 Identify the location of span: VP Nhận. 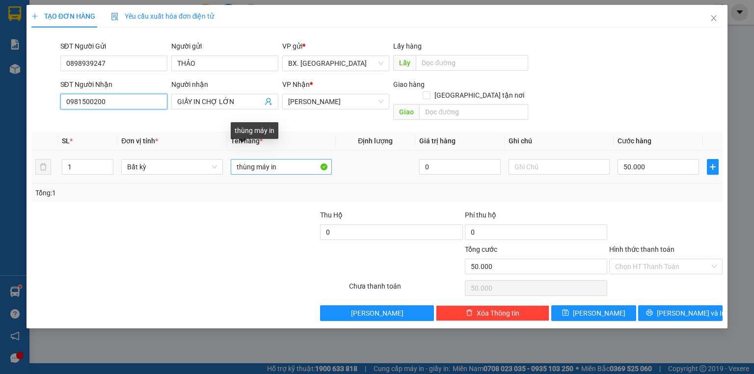
(296, 84).